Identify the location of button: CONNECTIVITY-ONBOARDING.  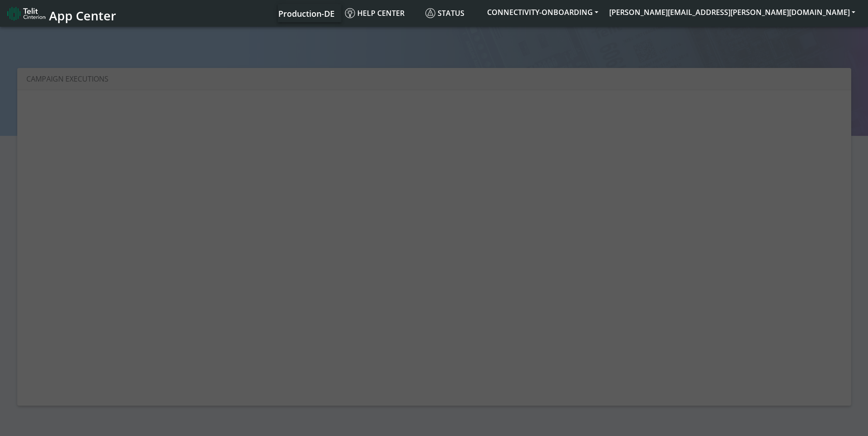
(542, 12).